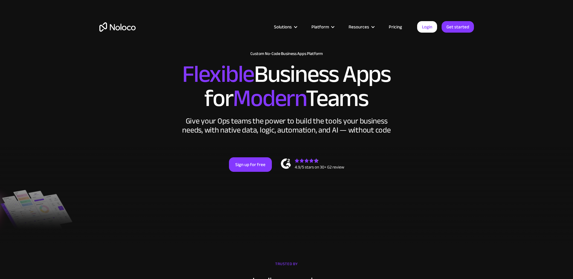 The width and height of the screenshot is (573, 279). What do you see at coordinates (427, 27) in the screenshot?
I see `a: Login` at bounding box center [427, 27].